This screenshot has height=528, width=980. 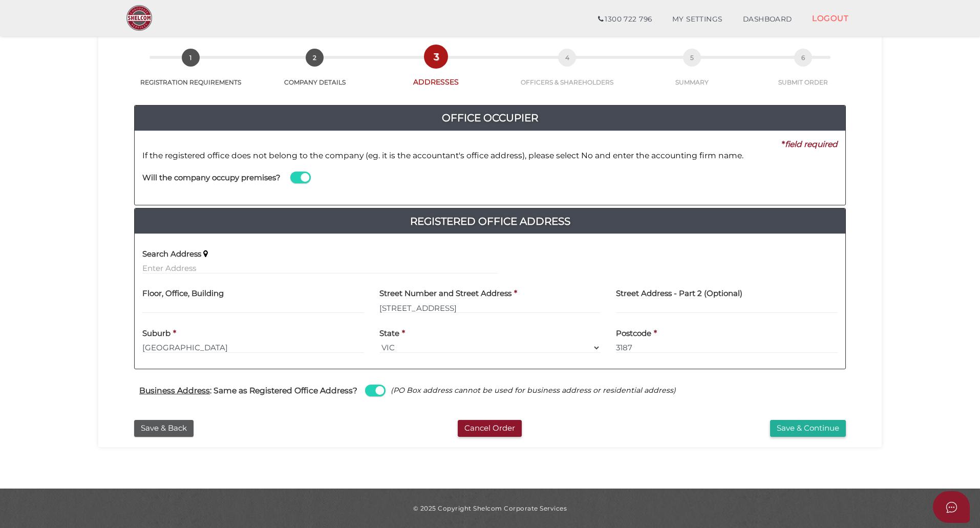 I want to click on span: 5, so click(x=692, y=57).